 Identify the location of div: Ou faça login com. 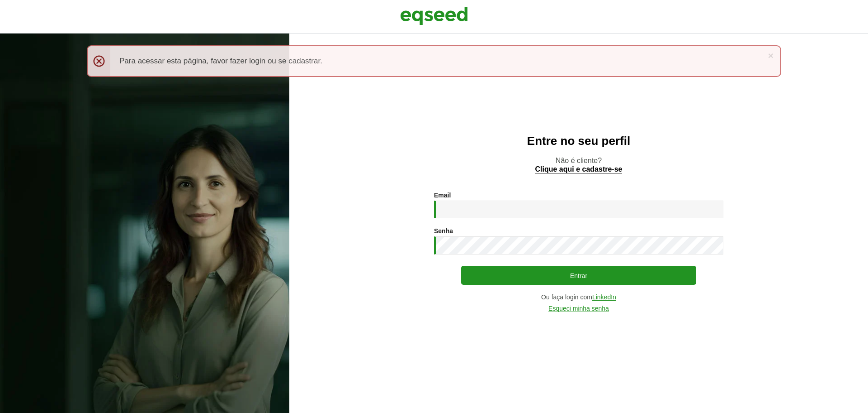
(579, 297).